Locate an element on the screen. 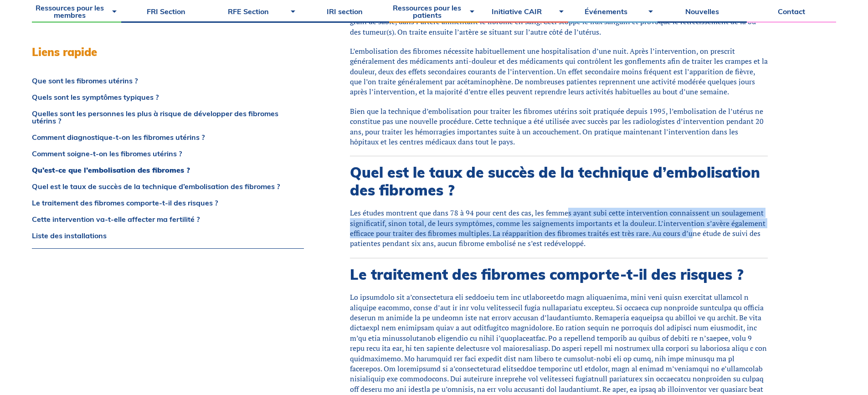  p: L’embolisation des fibromes nécessite habituellement une hospitalisation d’une nuit. Après l’inte... is located at coordinates (558, 72).